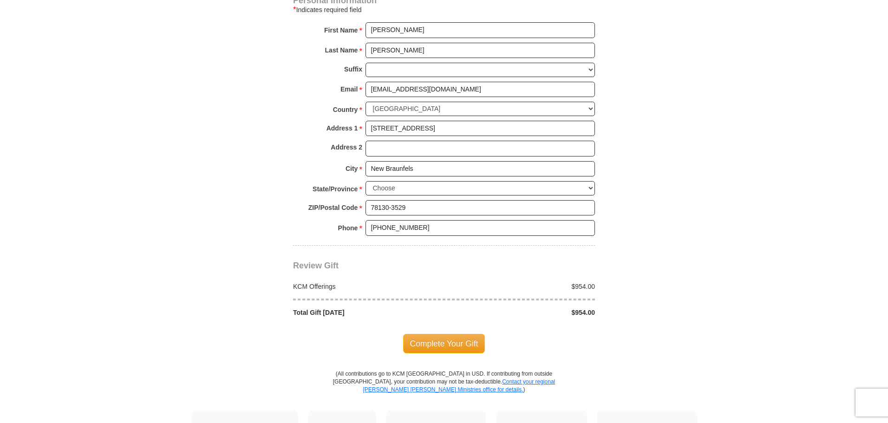 The image size is (888, 423). What do you see at coordinates (346, 110) in the screenshot?
I see `strong: Country` at bounding box center [346, 110].